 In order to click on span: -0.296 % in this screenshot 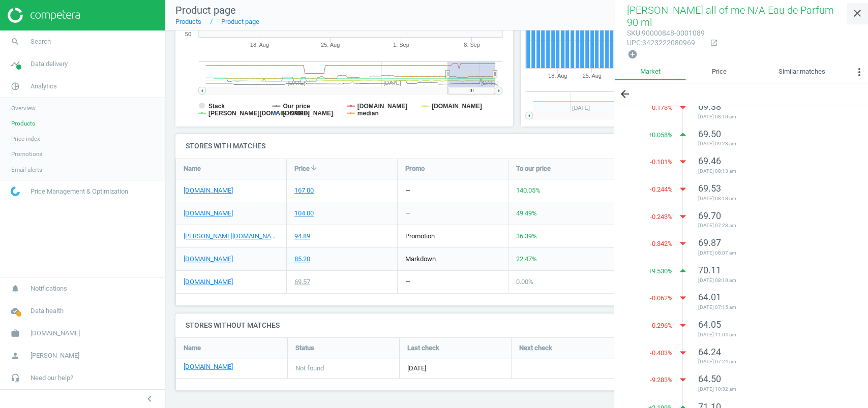, I will do `click(661, 326)`.